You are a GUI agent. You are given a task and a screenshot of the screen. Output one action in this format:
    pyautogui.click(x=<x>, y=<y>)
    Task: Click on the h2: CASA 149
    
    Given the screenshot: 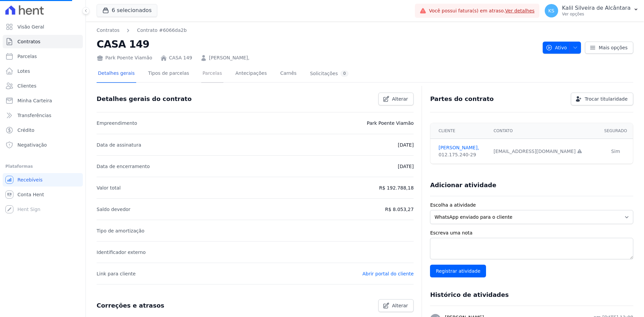 What is the action you would take?
    pyautogui.click(x=317, y=44)
    